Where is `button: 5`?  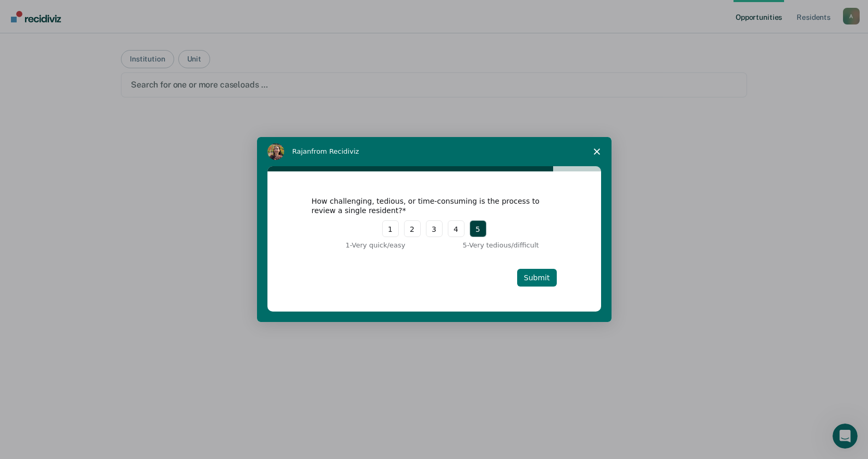 button: 5 is located at coordinates (478, 229).